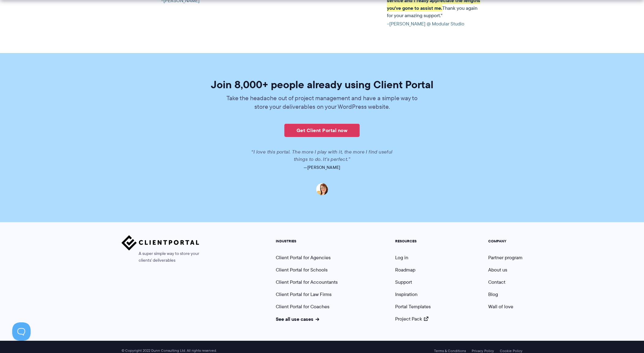 The width and height of the screenshot is (644, 353). Describe the element at coordinates (169, 350) in the screenshot. I see `span: © Copyright 2022 Dunn Consulting Ltd. All rights reserved.` at that location.